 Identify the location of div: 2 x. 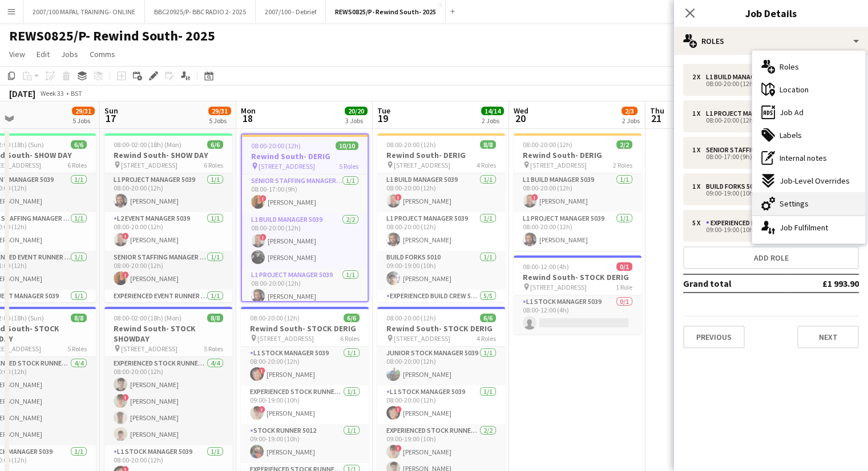
(699, 77).